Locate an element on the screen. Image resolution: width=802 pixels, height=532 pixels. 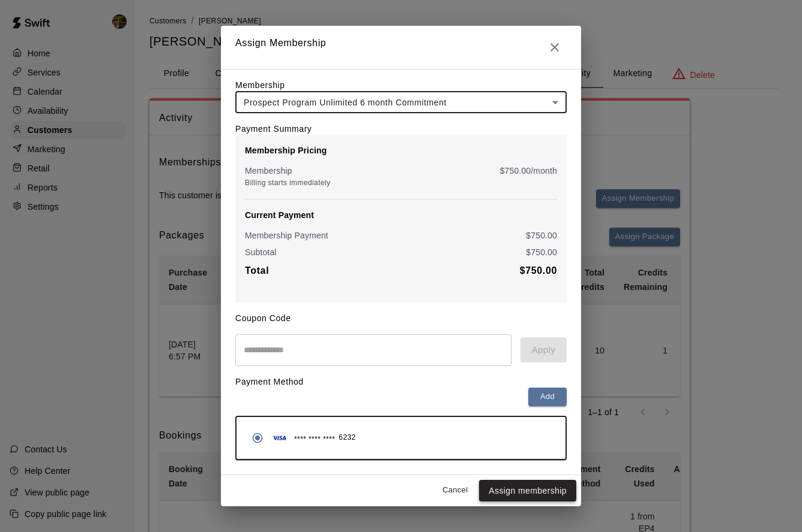
b: Total is located at coordinates (257, 270).